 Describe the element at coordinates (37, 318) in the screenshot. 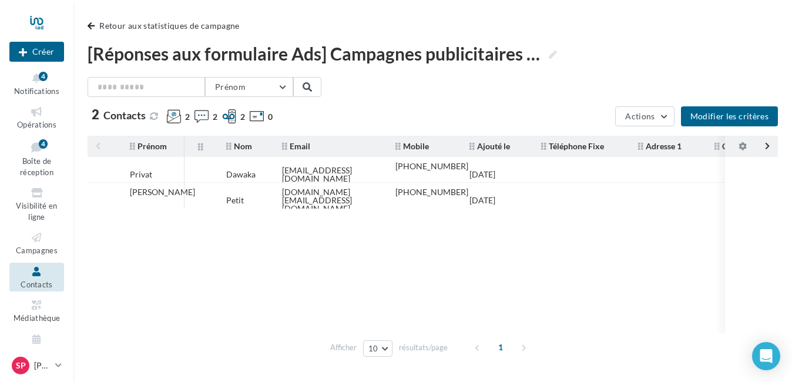

I see `span: Médiathèque` at that location.